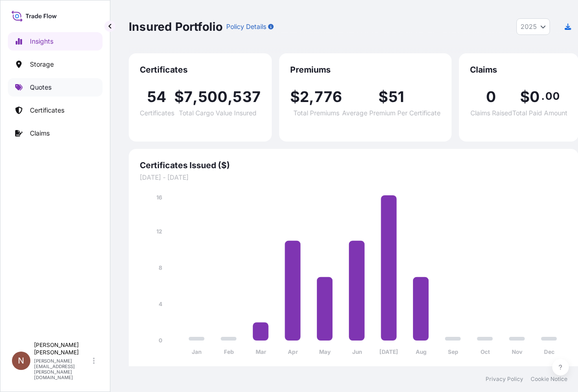 The image size is (578, 392). What do you see at coordinates (55, 64) in the screenshot?
I see `a: Storage` at bounding box center [55, 64].